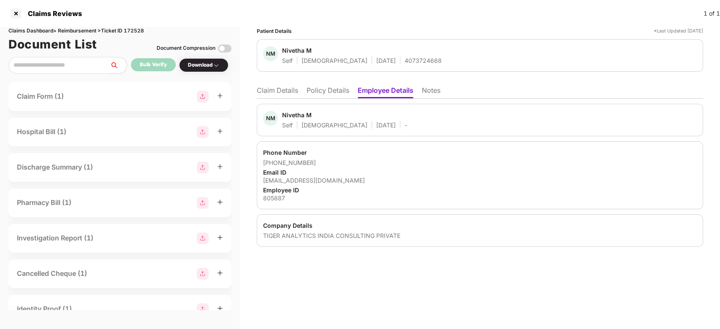  I want to click on div: Identity Proof (1), so click(44, 309).